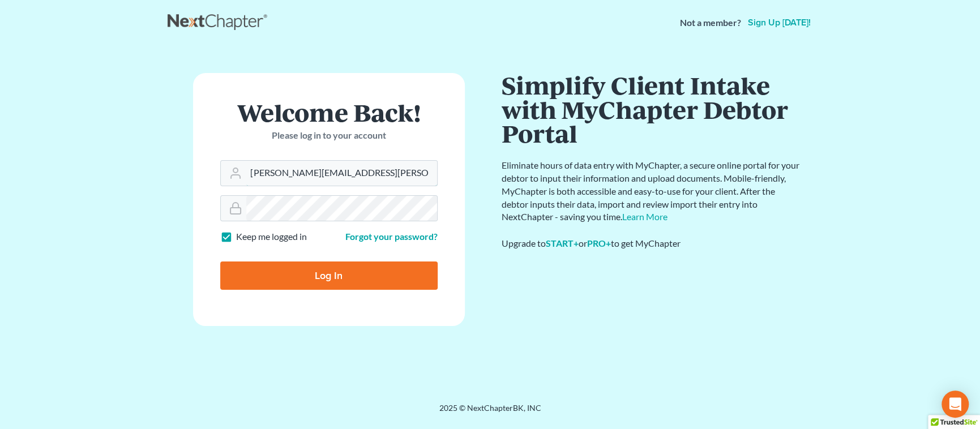 The width and height of the screenshot is (980, 429). I want to click on h1: Simplify Client Intake with MyChapter Debtor Portal, so click(652, 109).